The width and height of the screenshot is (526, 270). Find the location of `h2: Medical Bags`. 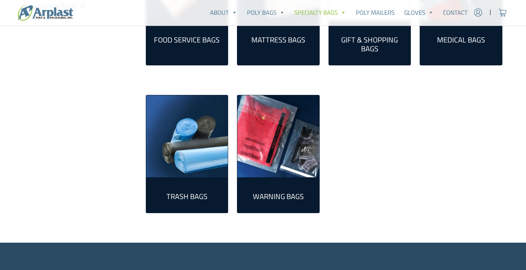

h2: Medical Bags is located at coordinates (461, 40).